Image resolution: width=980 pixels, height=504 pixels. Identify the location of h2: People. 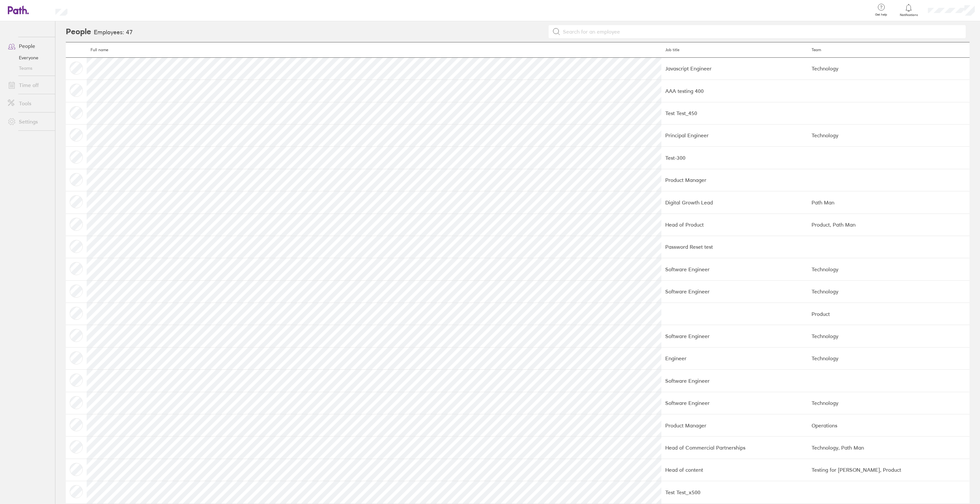
(79, 32).